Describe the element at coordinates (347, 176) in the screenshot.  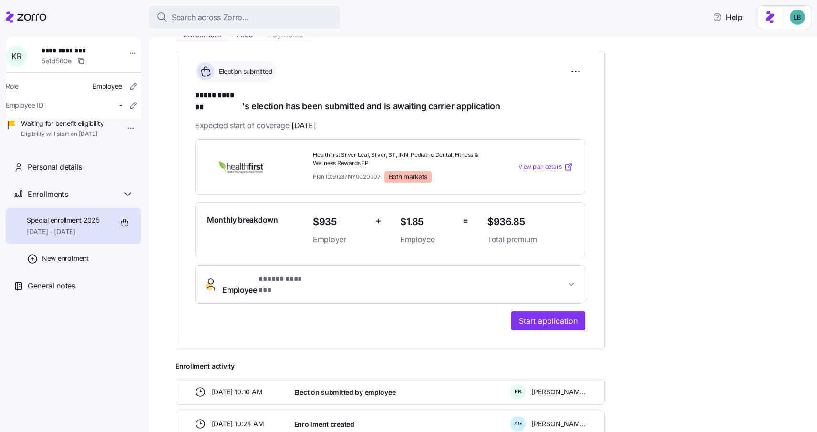
I see `span: Plan ID: 91237NY0020007` at that location.